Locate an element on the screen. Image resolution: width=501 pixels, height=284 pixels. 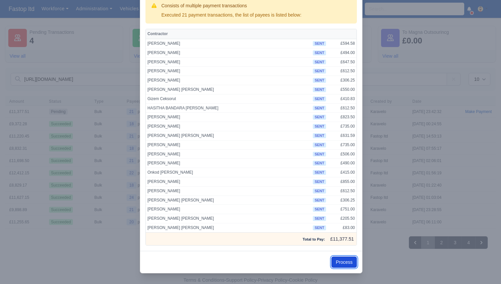
td: £594.58 is located at coordinates (342, 43).